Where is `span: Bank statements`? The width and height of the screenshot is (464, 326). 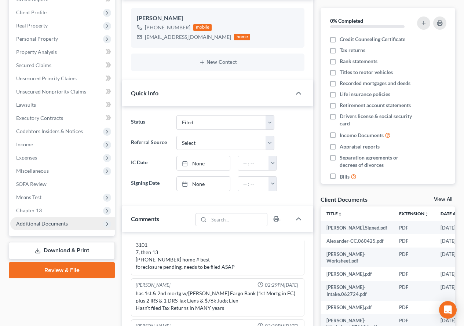 span: Bank statements is located at coordinates (358, 61).